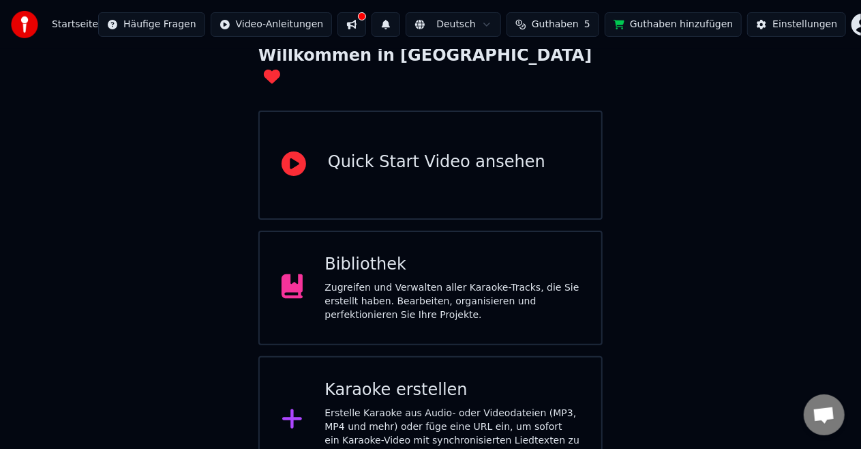 Image resolution: width=861 pixels, height=449 pixels. I want to click on button: Einstellungen, so click(797, 25).